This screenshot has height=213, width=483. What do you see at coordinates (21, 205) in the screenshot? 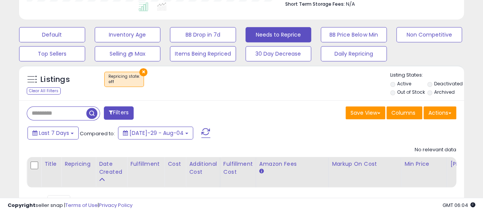
I see `strong: Copyright` at bounding box center [21, 205].